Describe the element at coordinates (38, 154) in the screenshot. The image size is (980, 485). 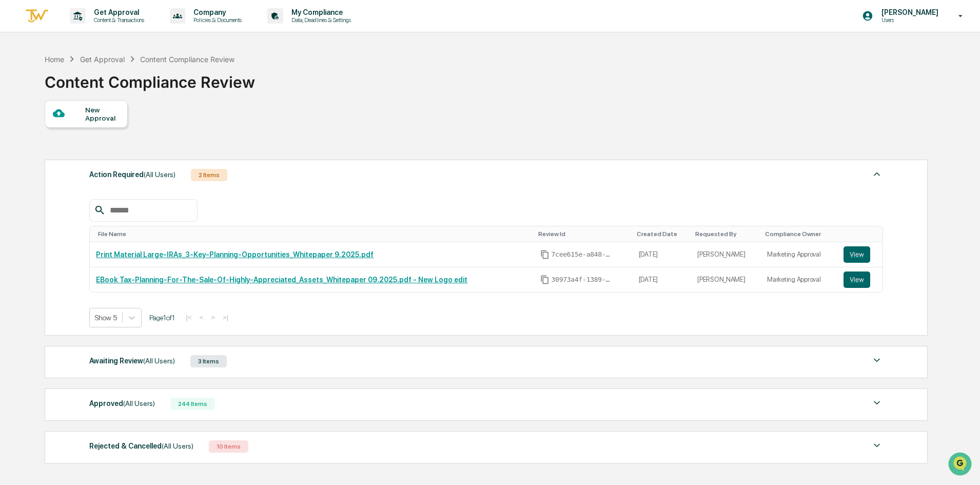
I see `a: 🔎Data Lookup` at that location.